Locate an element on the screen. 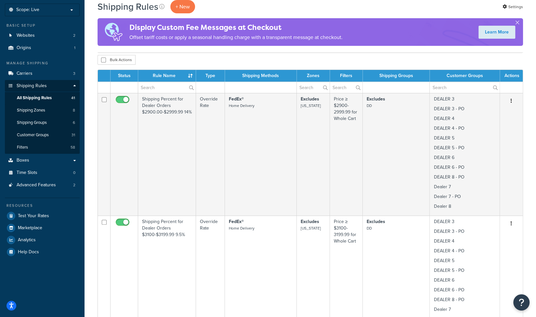 The height and width of the screenshot is (317, 536). td: Price ≥ $2900-2999.99 for Whole Cart is located at coordinates (346, 154).